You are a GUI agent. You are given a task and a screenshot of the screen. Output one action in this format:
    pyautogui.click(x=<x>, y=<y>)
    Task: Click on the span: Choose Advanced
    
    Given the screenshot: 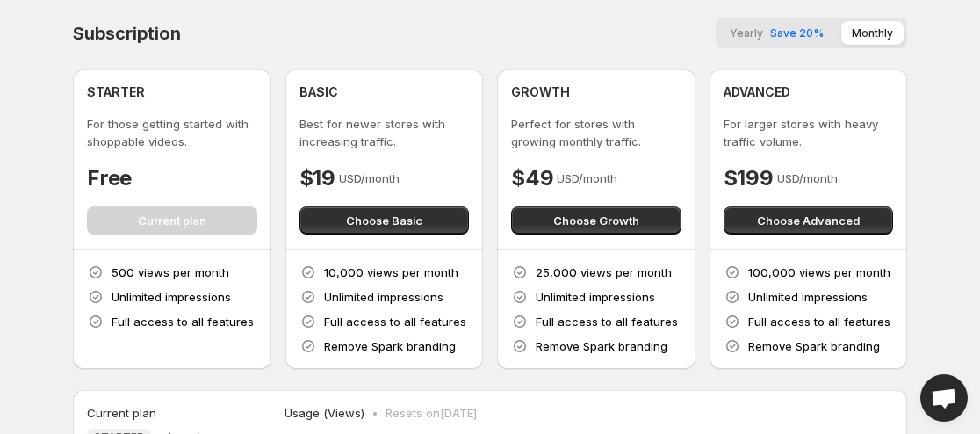 What is the action you would take?
    pyautogui.click(x=808, y=221)
    